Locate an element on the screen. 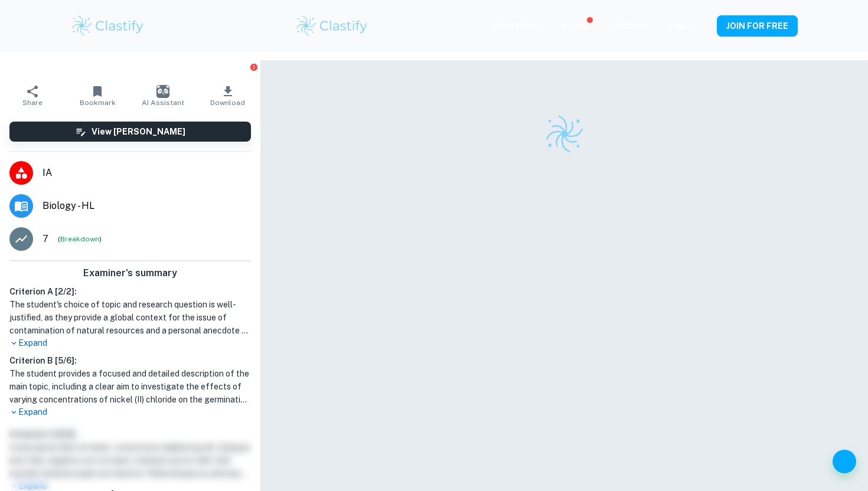 The image size is (868, 491). button: JOIN FOR FREE is located at coordinates (757, 26).